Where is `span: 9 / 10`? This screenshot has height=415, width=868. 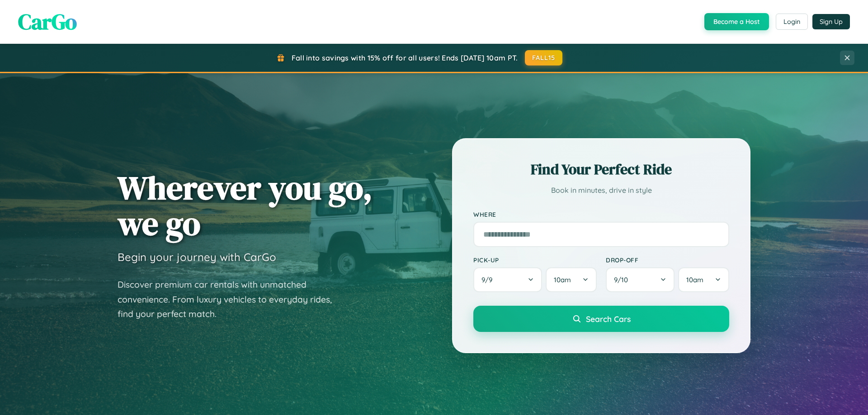
span: 9 / 10 is located at coordinates (623, 279).